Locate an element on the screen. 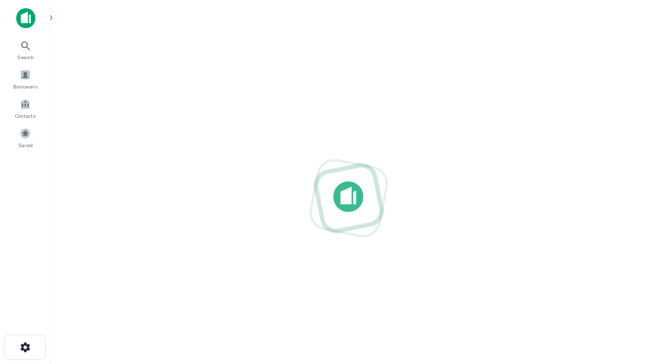 Image resolution: width=647 pixels, height=364 pixels. a: Contacts is located at coordinates (25, 108).